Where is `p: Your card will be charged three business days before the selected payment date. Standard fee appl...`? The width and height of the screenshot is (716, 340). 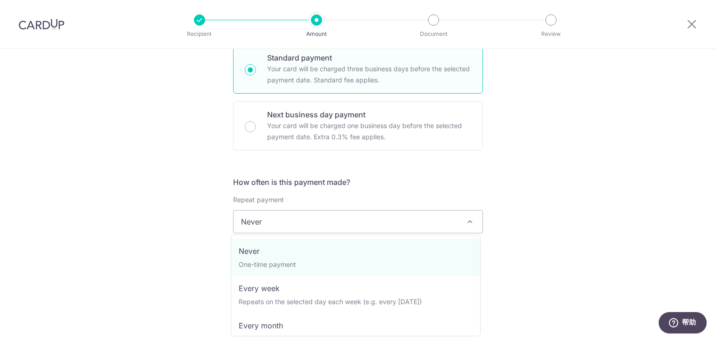
p: Your card will be charged three business days before the selected payment date. Standard fee appl... is located at coordinates (369, 75).